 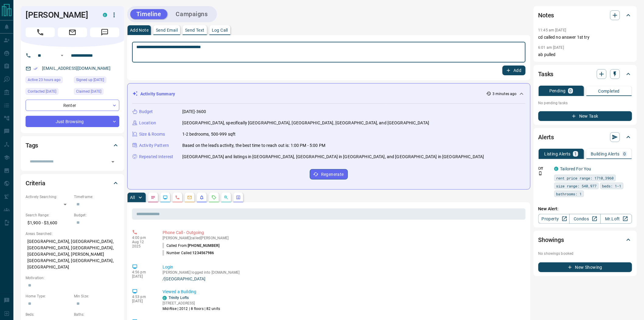 I want to click on span: Message, so click(x=105, y=32).